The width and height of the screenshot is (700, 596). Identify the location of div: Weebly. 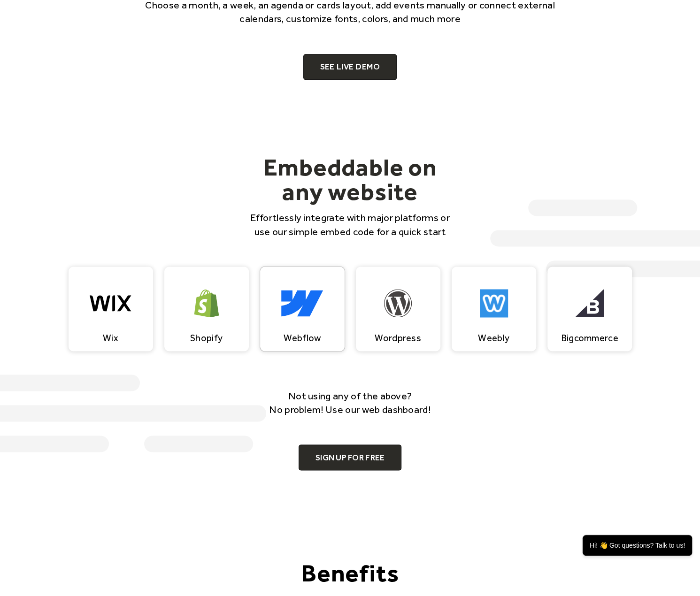
(494, 338).